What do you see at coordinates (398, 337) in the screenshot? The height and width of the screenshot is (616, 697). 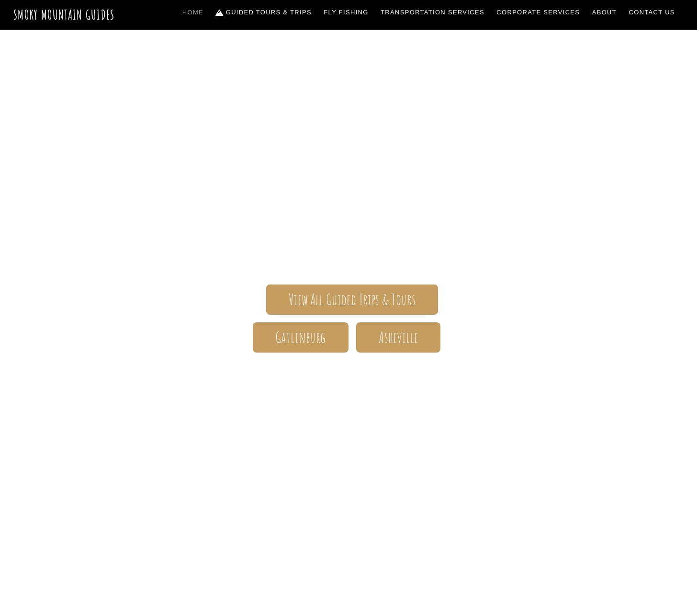 I see `span: Asheville` at bounding box center [398, 337].